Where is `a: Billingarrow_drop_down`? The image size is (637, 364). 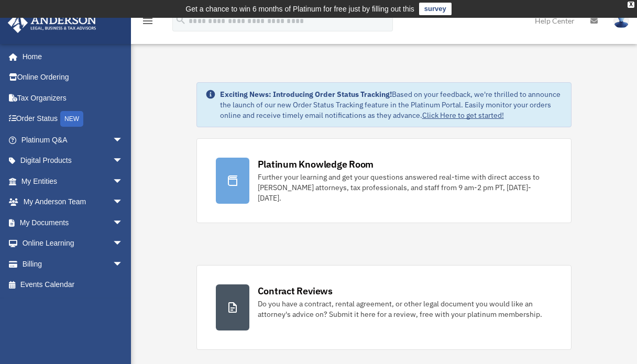
a: Billingarrow_drop_down is located at coordinates (73, 264).